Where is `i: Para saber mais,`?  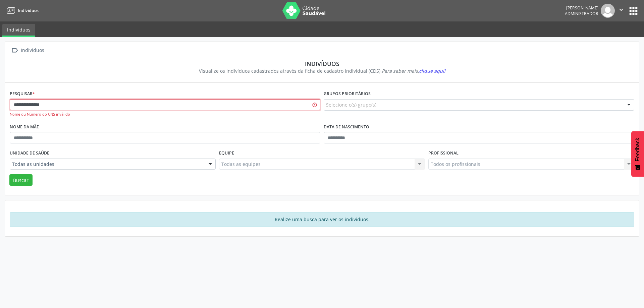 i: Para saber mais, is located at coordinates (413, 70).